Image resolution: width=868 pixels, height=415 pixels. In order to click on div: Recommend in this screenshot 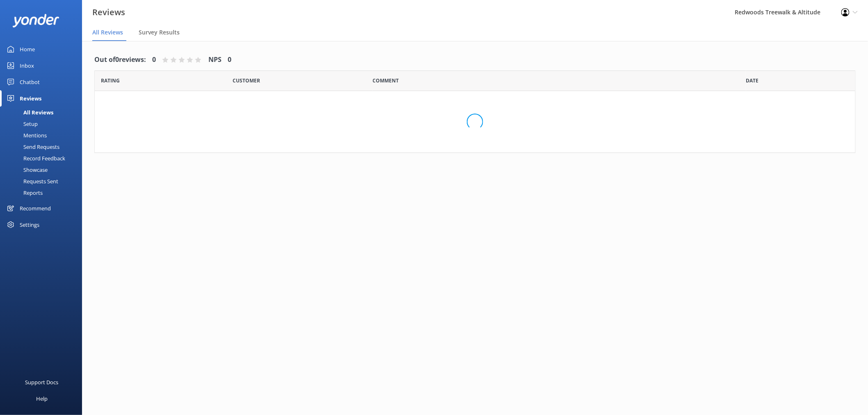, I will do `click(36, 208)`.